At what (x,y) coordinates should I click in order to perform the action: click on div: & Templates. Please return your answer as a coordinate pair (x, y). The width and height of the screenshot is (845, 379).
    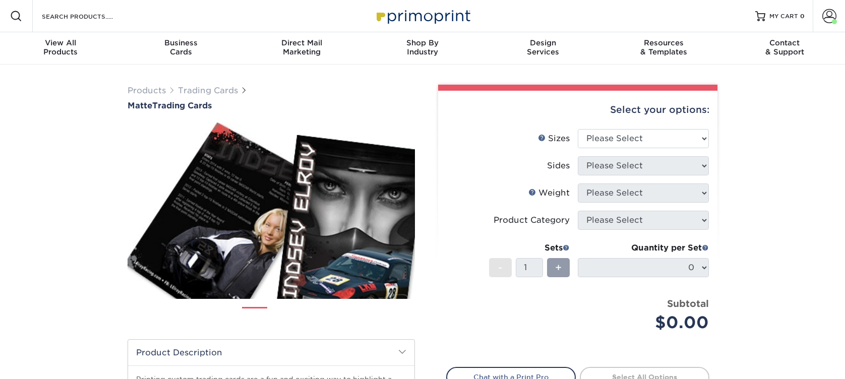
    Looking at the image, I should click on (664, 47).